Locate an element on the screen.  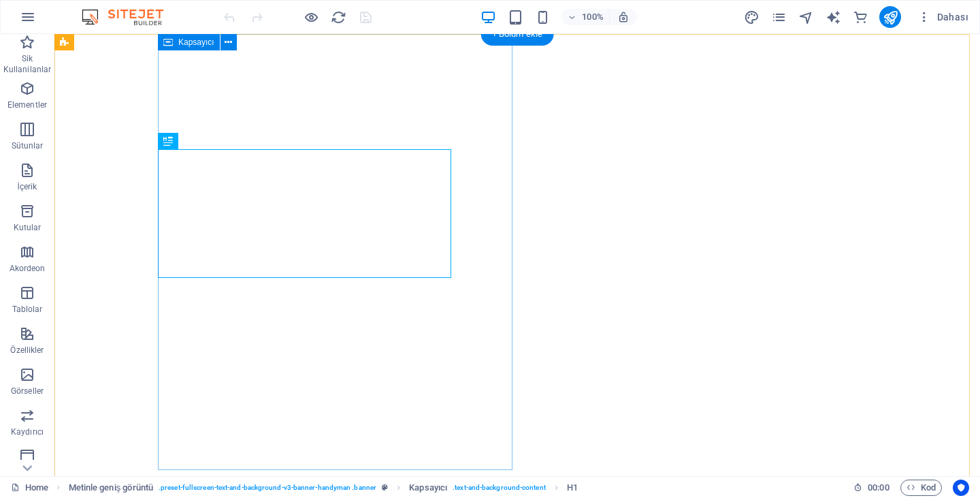
i: Sayfalar (Ctrl+Alt+S) is located at coordinates (779, 17).